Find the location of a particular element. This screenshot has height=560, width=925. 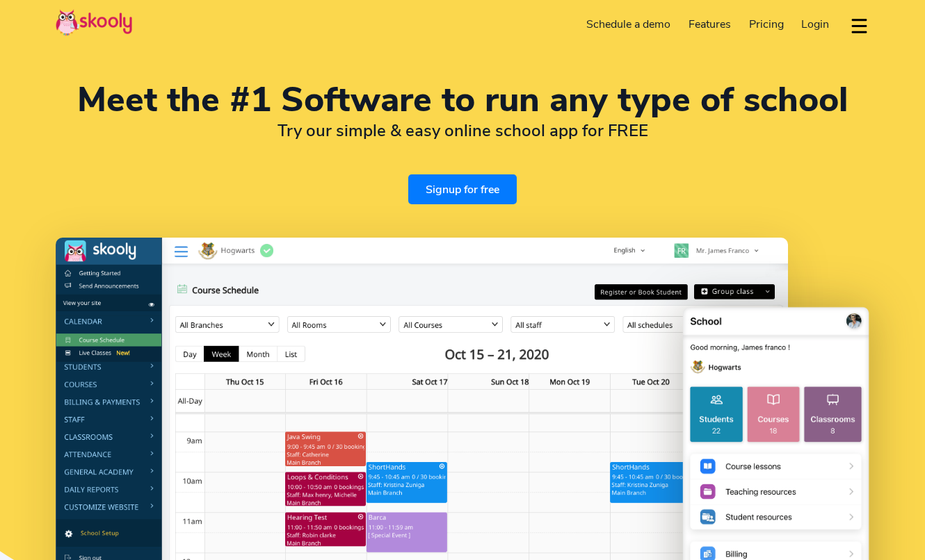

a: Pricing is located at coordinates (766, 25).